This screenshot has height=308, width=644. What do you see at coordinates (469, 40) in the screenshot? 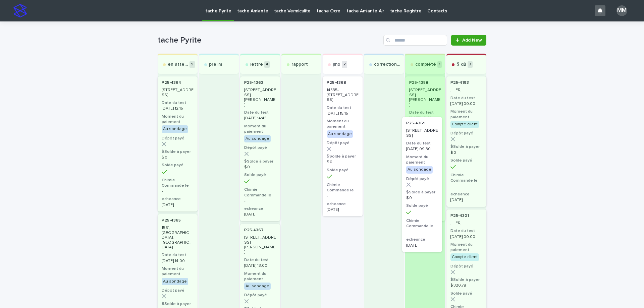
I see `a: Add New` at bounding box center [469, 40].